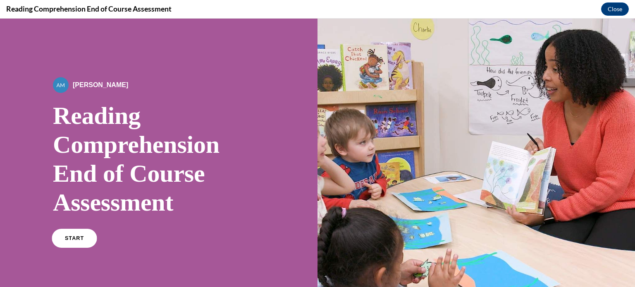  What do you see at coordinates (159, 140) in the screenshot?
I see `h1: Reading Comprehension End of Course Assessment` at bounding box center [159, 140].